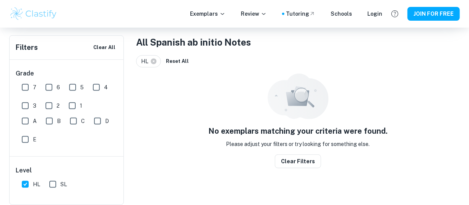  What do you see at coordinates (298, 131) in the screenshot?
I see `h5: No exemplars matching your criteria were found.` at bounding box center [298, 131].